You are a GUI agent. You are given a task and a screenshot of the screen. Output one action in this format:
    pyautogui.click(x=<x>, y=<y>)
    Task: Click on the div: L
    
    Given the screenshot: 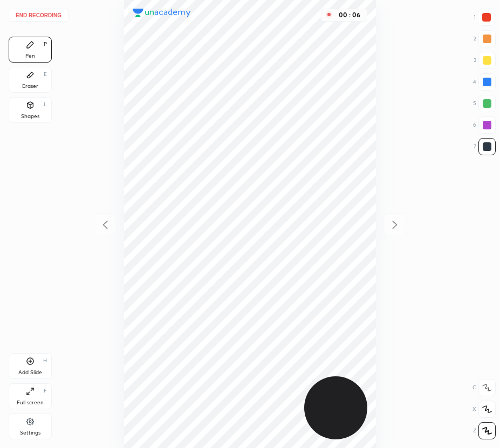 What is the action you would take?
    pyautogui.click(x=45, y=105)
    